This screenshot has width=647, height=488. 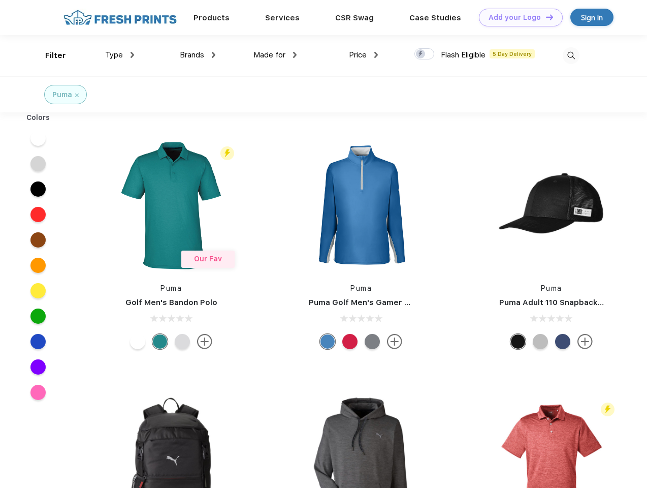 What do you see at coordinates (211, 18) in the screenshot?
I see `a: Products` at bounding box center [211, 18].